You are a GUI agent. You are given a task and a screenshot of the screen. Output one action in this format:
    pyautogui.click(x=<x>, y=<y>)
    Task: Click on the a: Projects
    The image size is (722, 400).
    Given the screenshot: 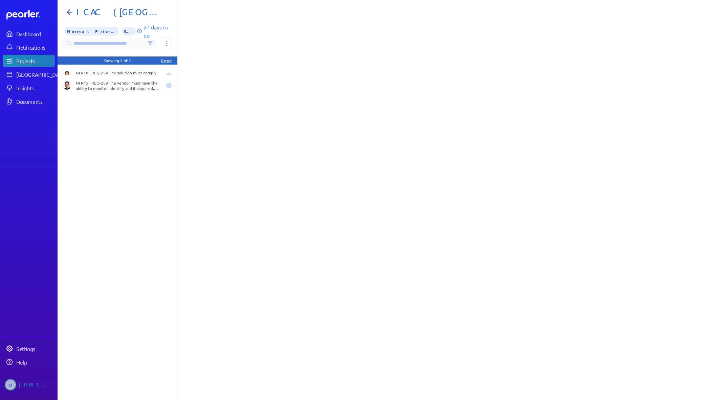 What is the action you would take?
    pyautogui.click(x=29, y=61)
    